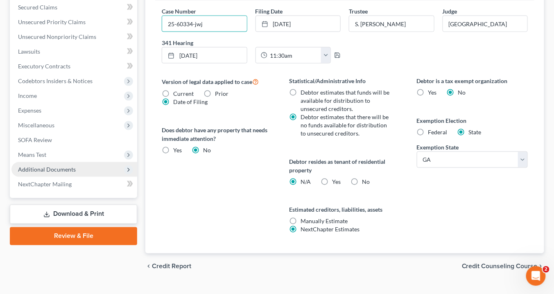 The height and width of the screenshot is (294, 554). What do you see at coordinates (190, 102) in the screenshot?
I see `span: Date of Filing` at bounding box center [190, 102].